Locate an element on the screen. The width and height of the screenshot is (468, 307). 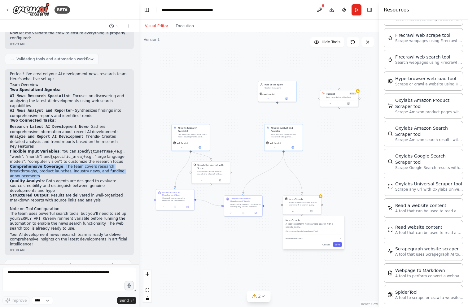
button: 2 is located at coordinates (258, 296).